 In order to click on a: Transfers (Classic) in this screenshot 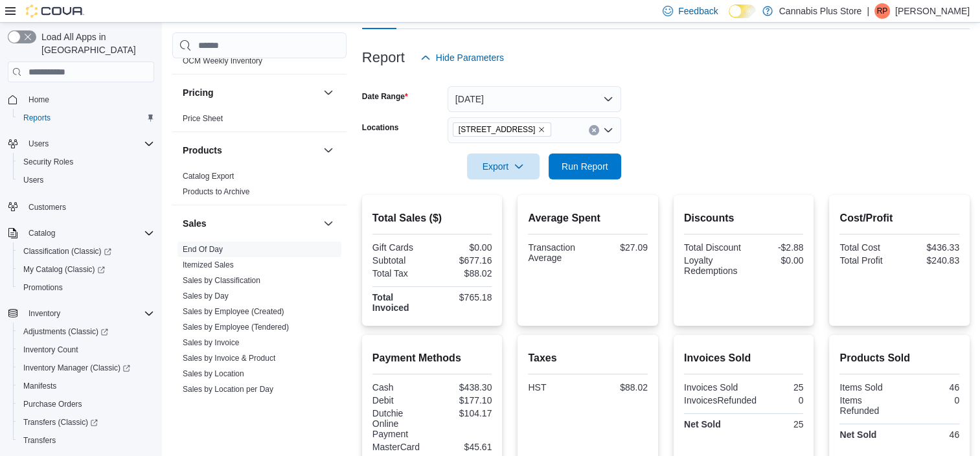, I will do `click(60, 422)`.